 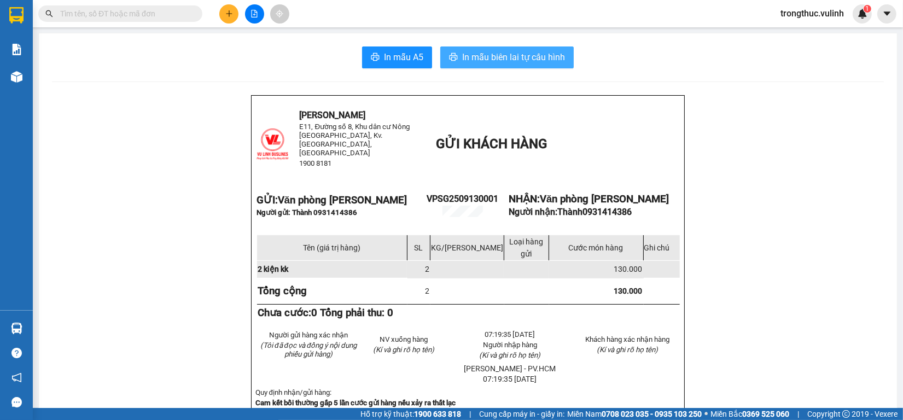 What do you see at coordinates (352, 313) in the screenshot?
I see `span: 0 Tổng phải thu: 0` at bounding box center [352, 313].